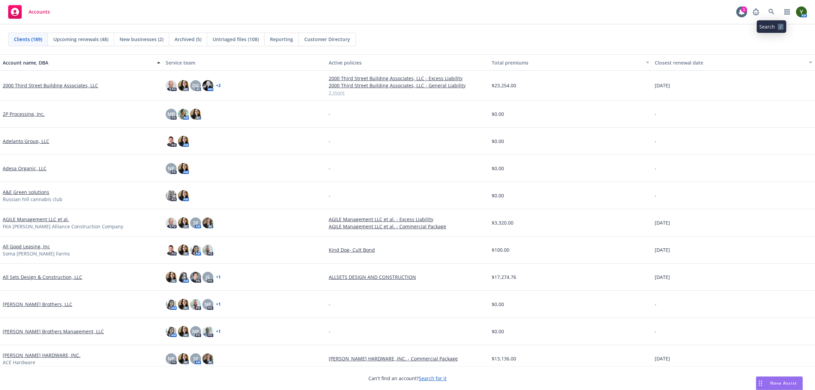 The height and width of the screenshot is (390, 815). Describe the element at coordinates (141, 39) in the screenshot. I see `span: New businesses (2)` at that location.